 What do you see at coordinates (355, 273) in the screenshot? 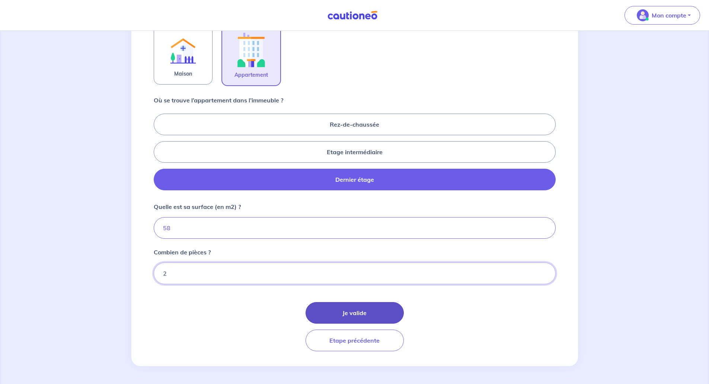
I see `input: Ex: 1` at bounding box center [355, 273].